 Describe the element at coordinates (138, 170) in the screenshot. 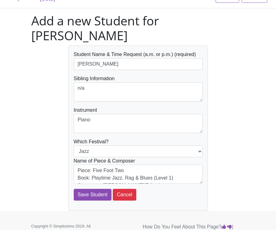

I see `div: Name of Piece & Composer` at that location.